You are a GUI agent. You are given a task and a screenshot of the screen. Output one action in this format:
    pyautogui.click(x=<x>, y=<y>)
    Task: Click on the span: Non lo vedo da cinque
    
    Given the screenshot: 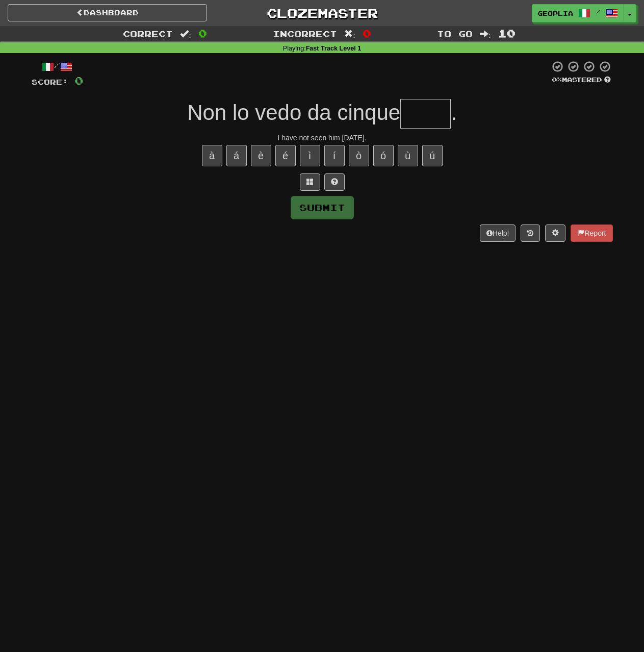 What is the action you would take?
    pyautogui.click(x=294, y=112)
    